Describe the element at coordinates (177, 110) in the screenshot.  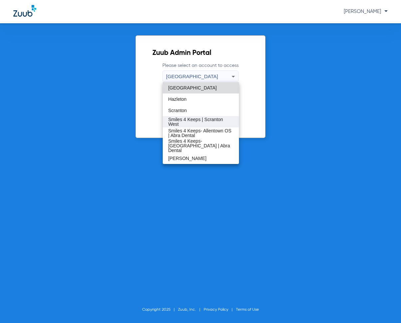
I see `span: Scranton` at that location.